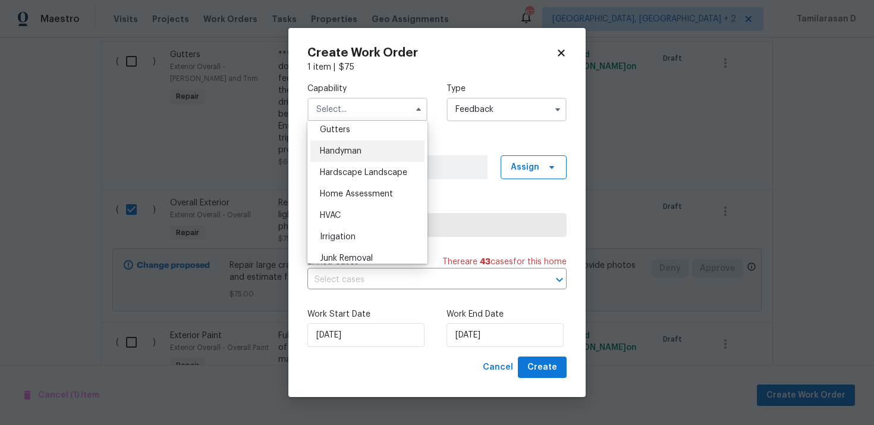 The width and height of the screenshot is (874, 425). What do you see at coordinates (485, 262) in the screenshot?
I see `span: 43` at bounding box center [485, 262].